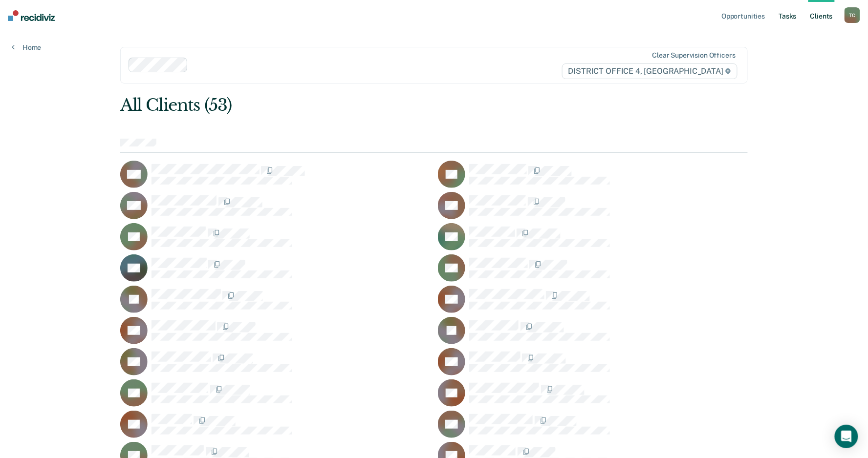 This screenshot has height=458, width=868. Describe the element at coordinates (371, 104) in the screenshot. I see `div: All Clients (53)` at that location.